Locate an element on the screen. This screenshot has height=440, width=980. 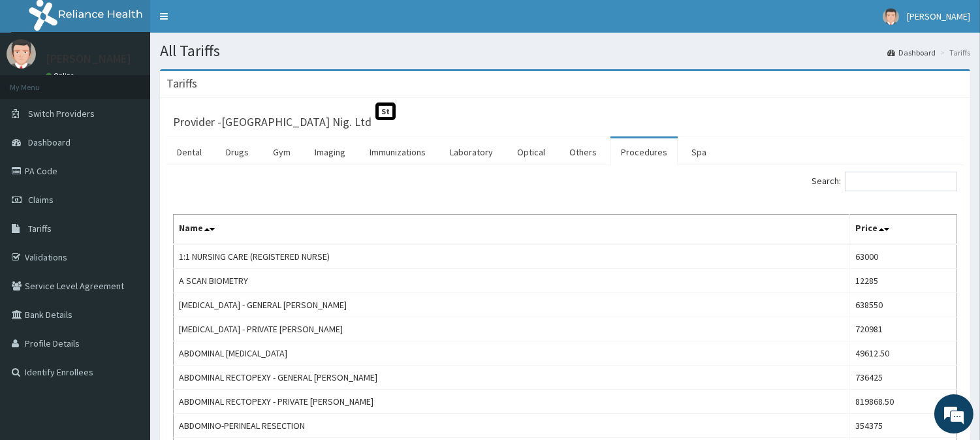
a: Others is located at coordinates (583, 152).